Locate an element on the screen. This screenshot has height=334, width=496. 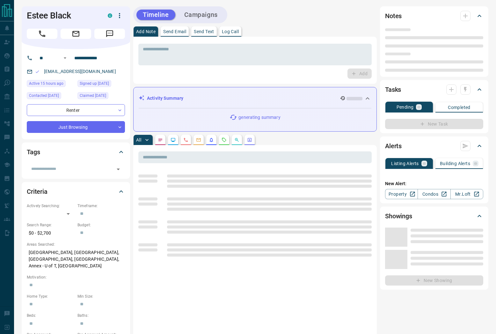
p: Baths: is located at coordinates (101, 315).